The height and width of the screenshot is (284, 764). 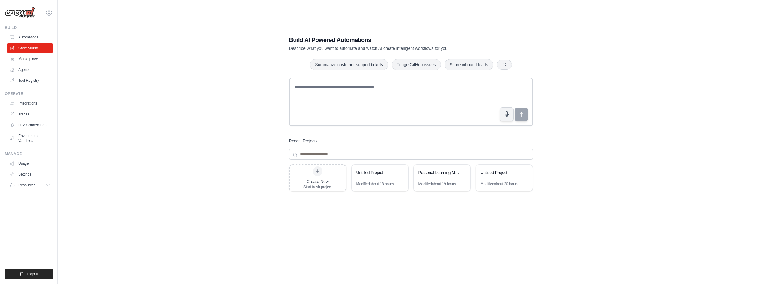 I want to click on button: Triage GitHub issues, so click(x=416, y=65).